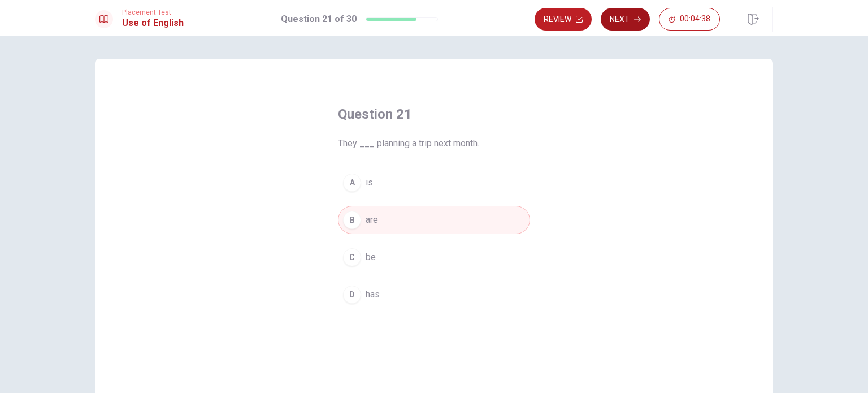 This screenshot has width=868, height=393. What do you see at coordinates (563, 19) in the screenshot?
I see `button: Review` at bounding box center [563, 19].